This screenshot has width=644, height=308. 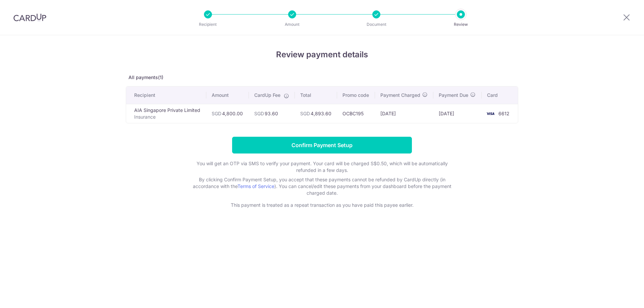 I want to click on input: Confirm Payment Setup, so click(x=322, y=145).